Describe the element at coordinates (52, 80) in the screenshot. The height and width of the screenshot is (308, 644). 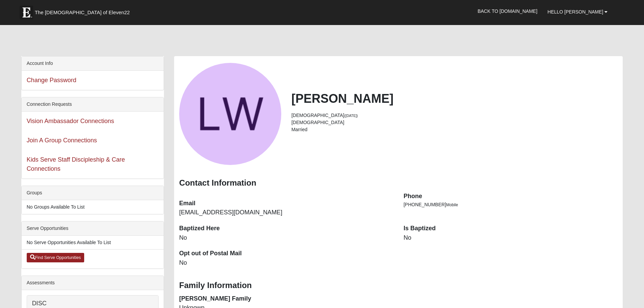
I see `a: Change Password` at that location.